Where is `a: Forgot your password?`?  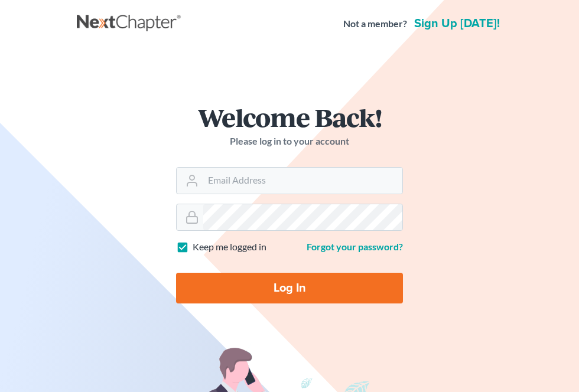
a: Forgot your password? is located at coordinates (355, 246).